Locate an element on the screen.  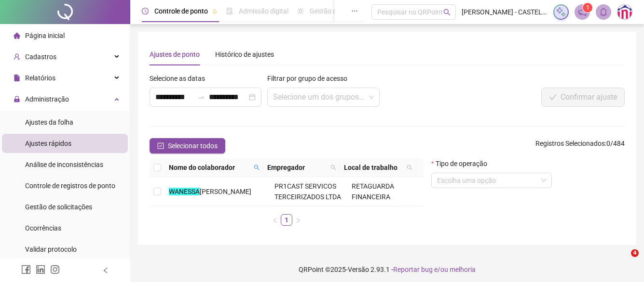
span: Admissão digital is located at coordinates (264, 11).